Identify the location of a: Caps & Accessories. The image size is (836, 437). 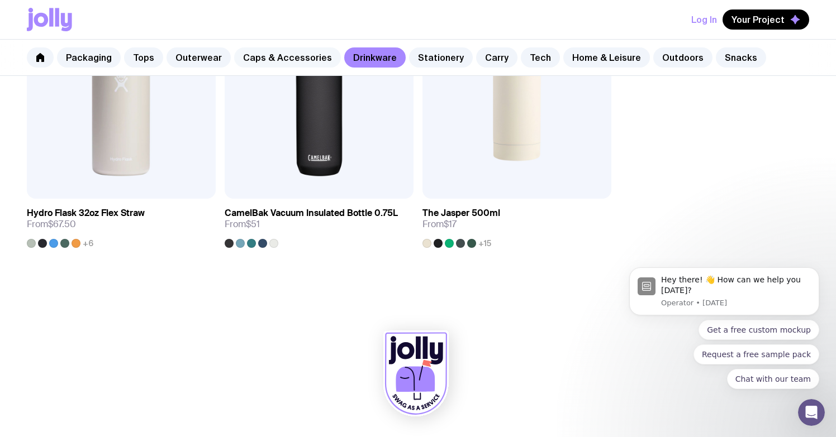
(287, 58).